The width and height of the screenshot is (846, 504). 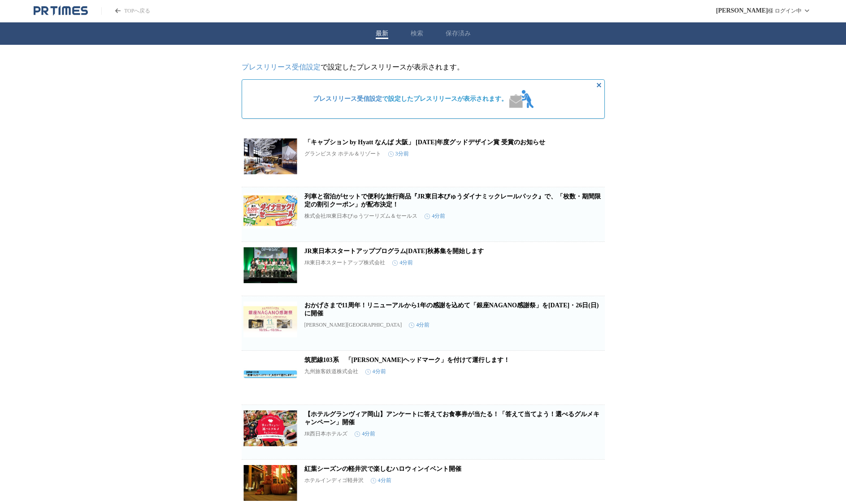 What do you see at coordinates (417, 34) in the screenshot?
I see `button: 検索` at bounding box center [417, 34].